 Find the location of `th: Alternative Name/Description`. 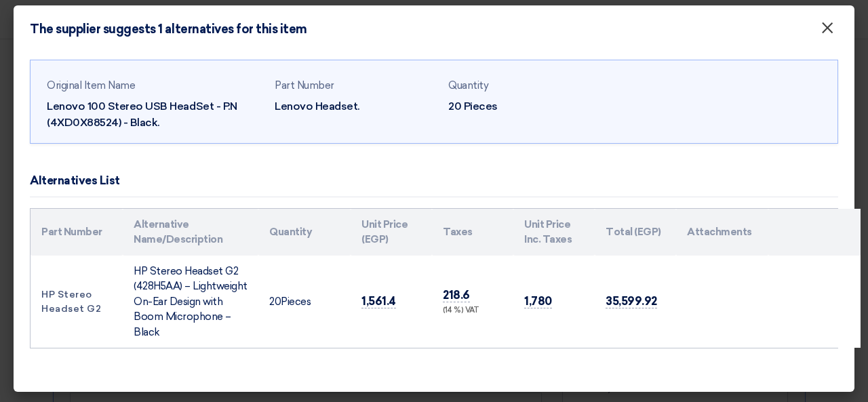

th: Alternative Name/Description is located at coordinates (191, 232).